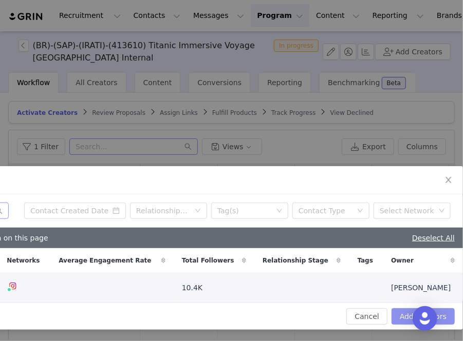  I want to click on span: Owner, so click(402, 261).